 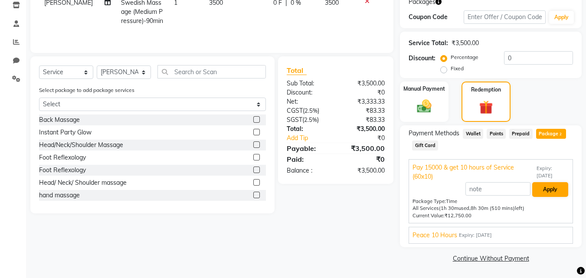 What do you see at coordinates (429, 201) in the screenshot?
I see `span: Package Type:` at bounding box center [429, 201].